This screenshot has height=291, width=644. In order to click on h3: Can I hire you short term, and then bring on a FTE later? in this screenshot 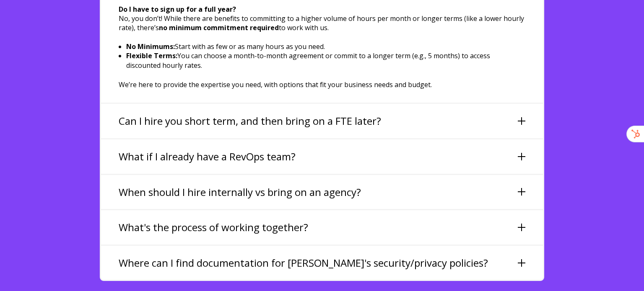, I will do `click(250, 121)`.